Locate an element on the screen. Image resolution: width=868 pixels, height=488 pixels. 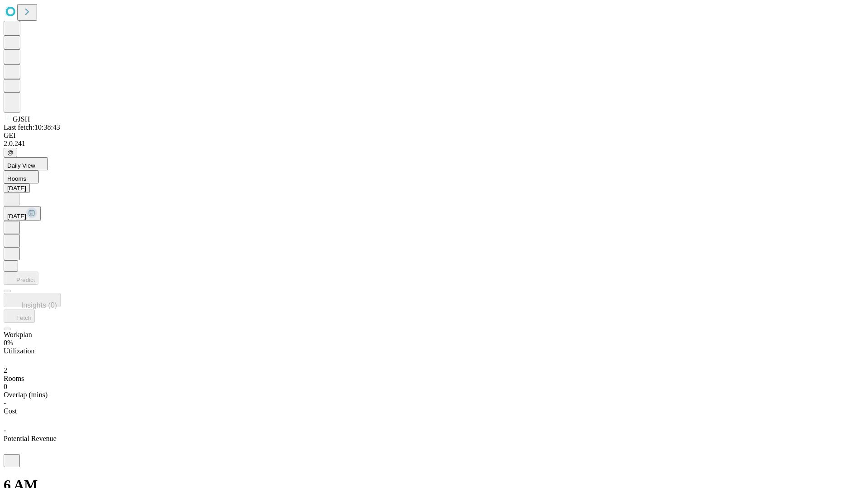
button: Rooms is located at coordinates (21, 177).